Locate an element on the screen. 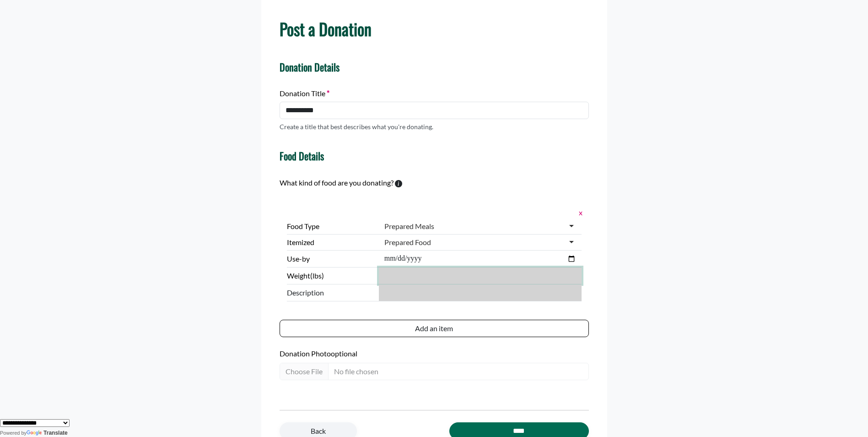 This screenshot has width=868, height=437. h4: Food Details is located at coordinates (302, 156).